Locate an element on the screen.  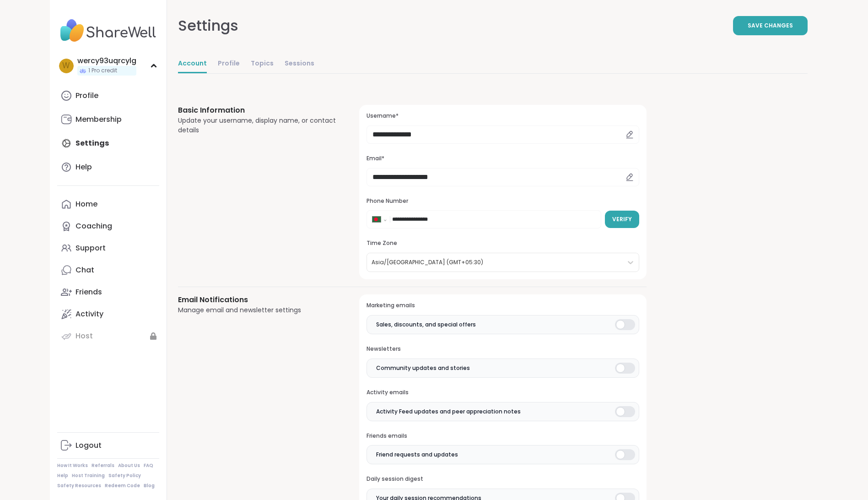
h3: Basic Information is located at coordinates (257, 110).